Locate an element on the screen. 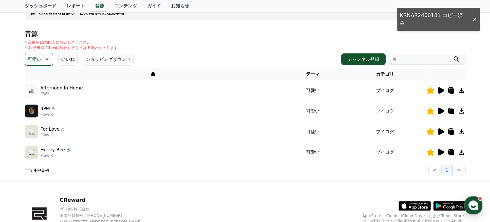 This screenshot has height=222, width=490. p: 全て 中 - is located at coordinates (37, 171).